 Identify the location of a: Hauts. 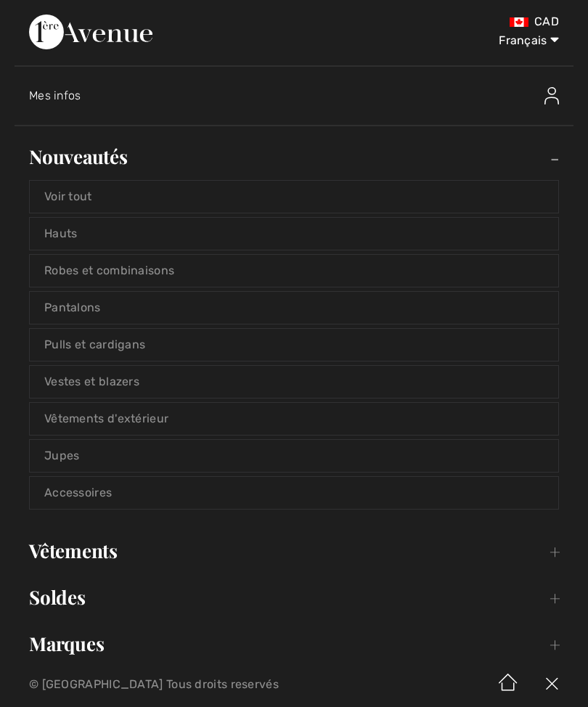
(294, 234).